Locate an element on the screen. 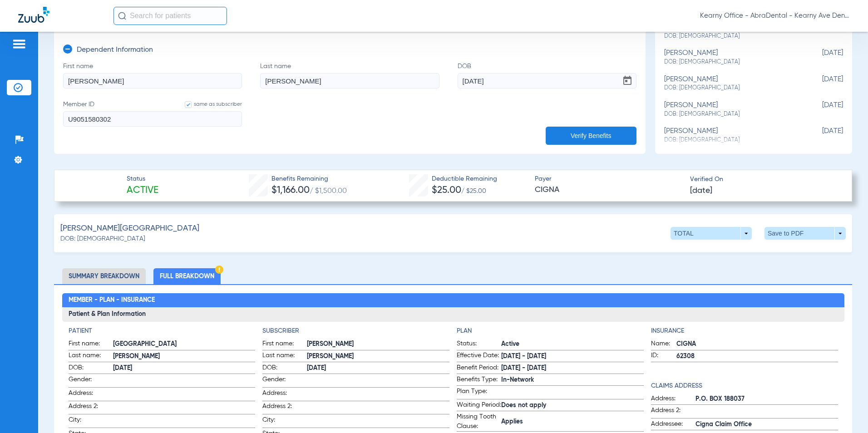 The image size is (868, 433). h4: Insurance is located at coordinates (745, 331).